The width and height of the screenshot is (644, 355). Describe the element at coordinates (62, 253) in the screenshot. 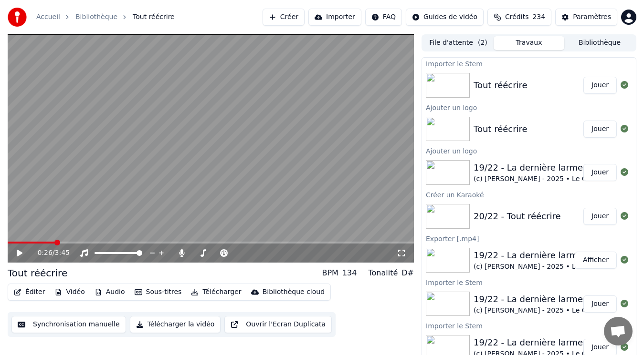

I see `span: 3:45` at that location.